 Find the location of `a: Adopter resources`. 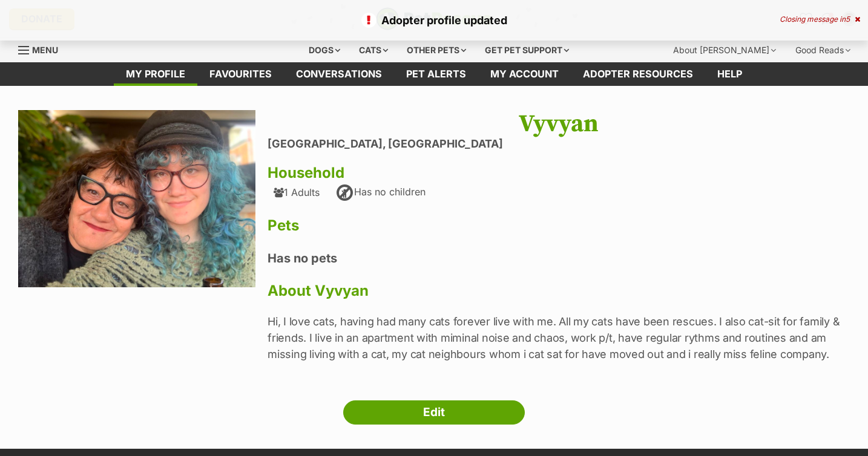

a: Adopter resources is located at coordinates (638, 74).